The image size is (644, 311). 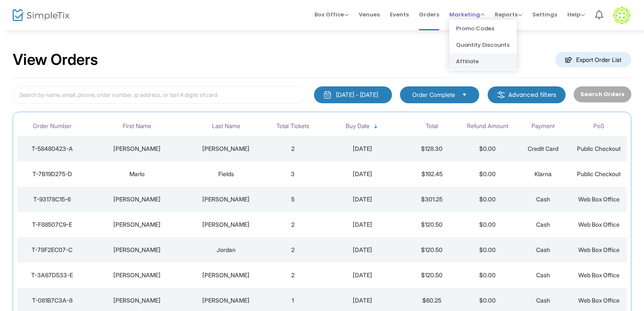 I want to click on div: T-F88507C9-E, so click(x=52, y=225).